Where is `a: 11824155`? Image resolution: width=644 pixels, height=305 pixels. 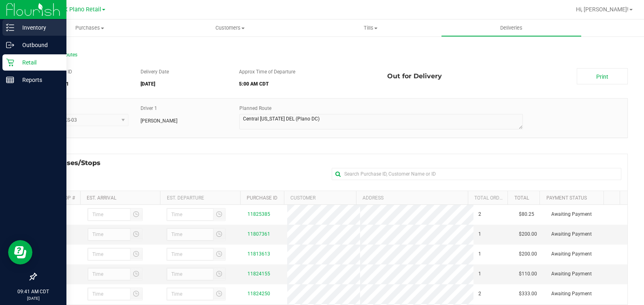 a: 11824155 is located at coordinates (259, 274).